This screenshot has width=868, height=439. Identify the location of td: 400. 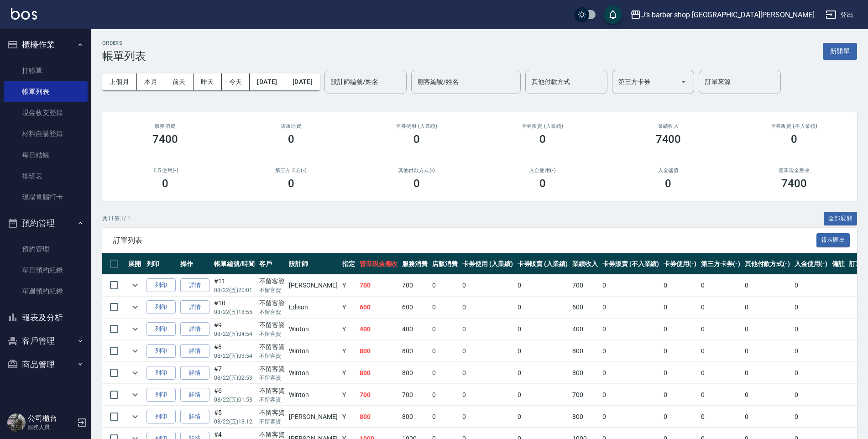
(585, 329).